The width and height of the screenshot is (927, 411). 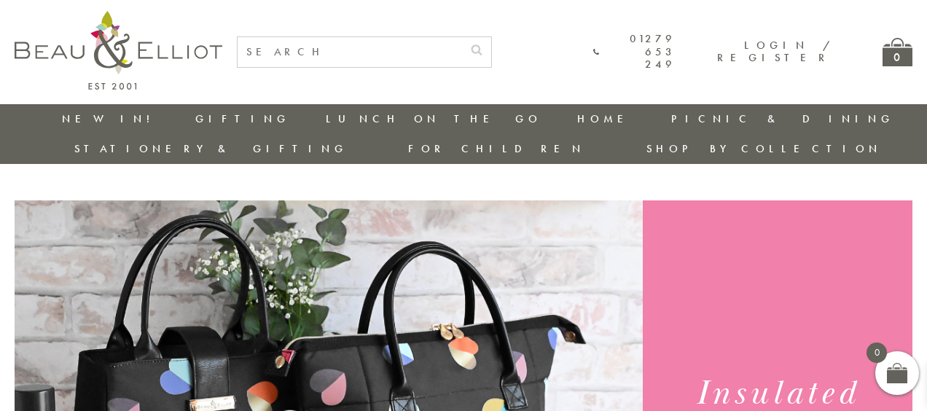 I want to click on a: New in!, so click(x=111, y=119).